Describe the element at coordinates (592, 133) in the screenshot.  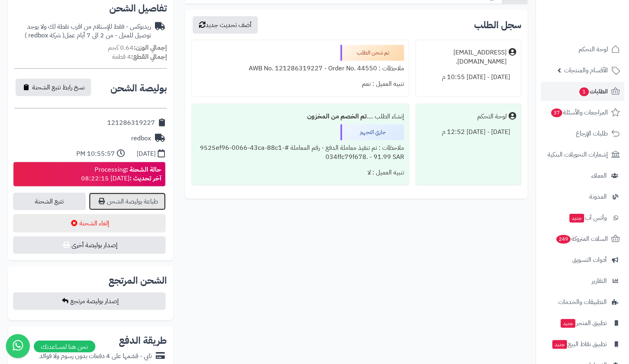
I see `span: طلبات الإرجاع` at that location.